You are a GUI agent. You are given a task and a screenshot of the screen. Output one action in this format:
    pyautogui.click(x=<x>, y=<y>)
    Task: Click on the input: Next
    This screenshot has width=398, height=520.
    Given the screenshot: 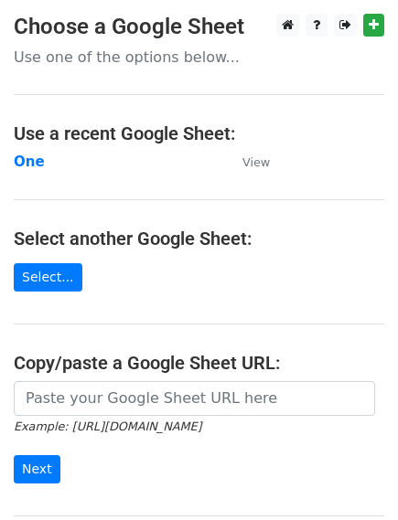 What is the action you would take?
    pyautogui.click(x=37, y=469)
    